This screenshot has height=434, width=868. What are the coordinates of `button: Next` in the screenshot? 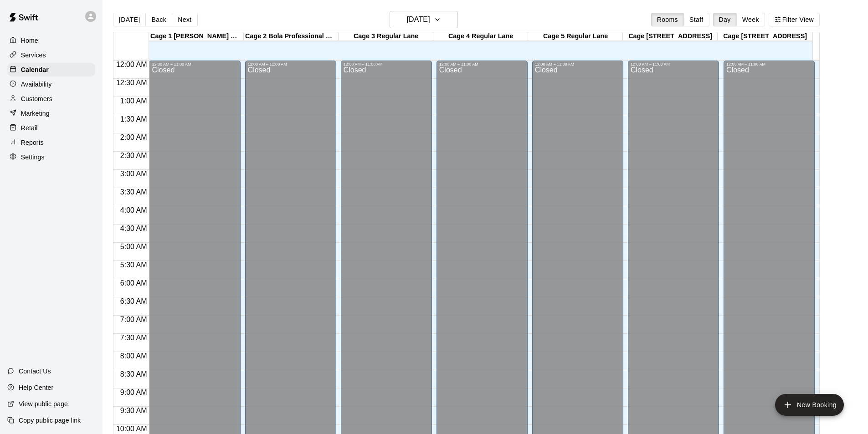 It's located at (184, 19).